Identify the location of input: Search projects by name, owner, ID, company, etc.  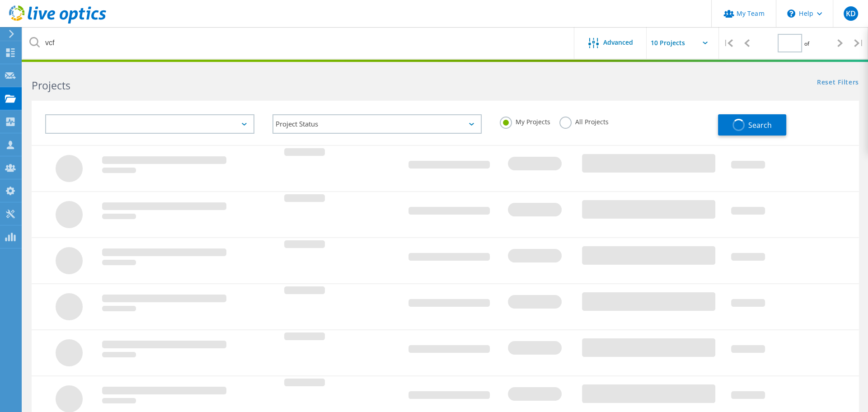
(299, 43).